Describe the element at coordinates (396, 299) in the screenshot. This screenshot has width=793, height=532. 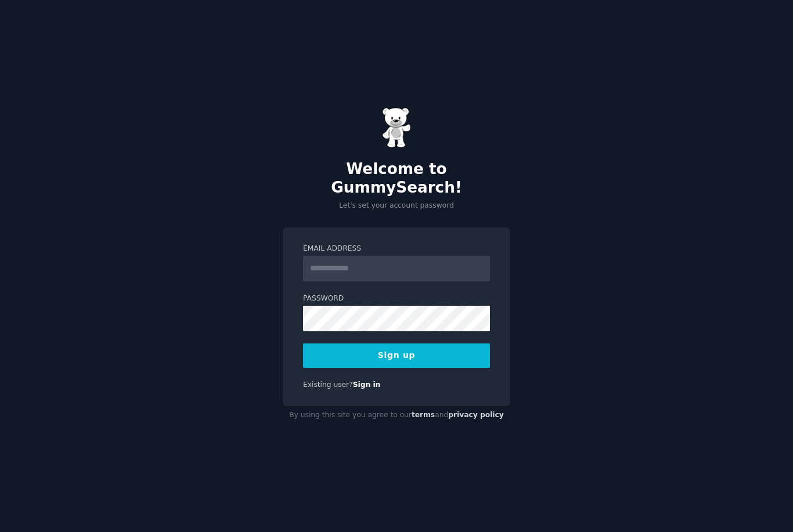
I see `label: Password` at that location.